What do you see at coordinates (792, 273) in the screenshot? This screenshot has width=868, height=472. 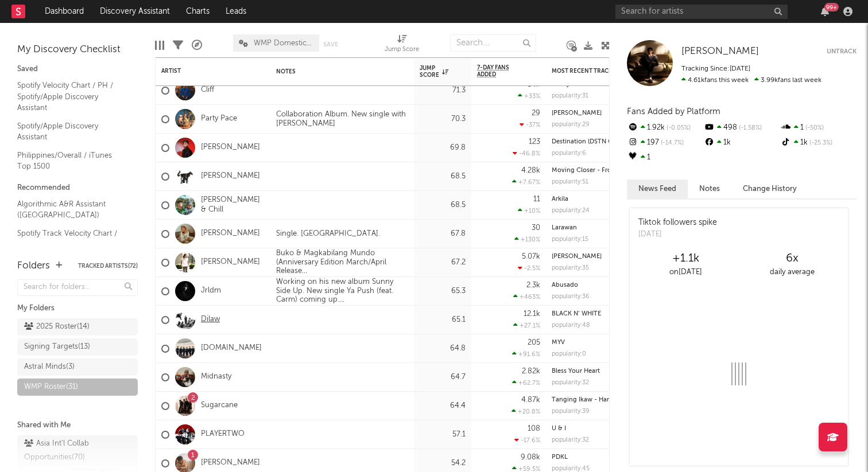 I see `div: daily average` at bounding box center [792, 273].